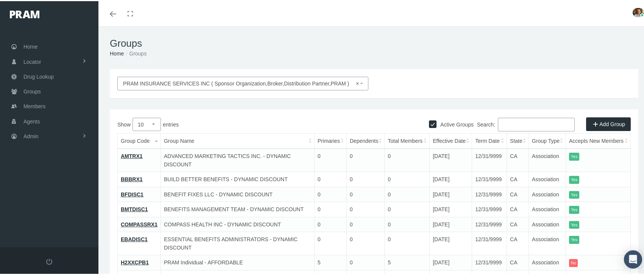 The image size is (644, 275). What do you see at coordinates (237, 178) in the screenshot?
I see `td: BUILD BETTER BENEFITS - DYNAMIC DISCOUNT` at bounding box center [237, 178].